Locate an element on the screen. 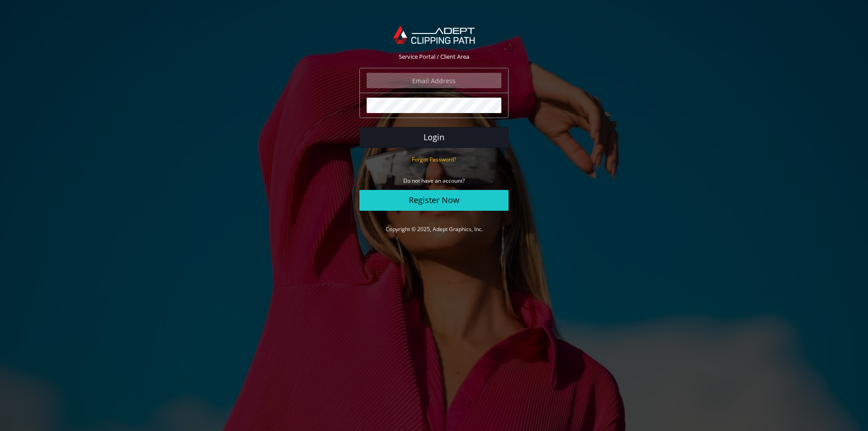 The image size is (868, 431). a: Forgot Password? is located at coordinates (434, 159).